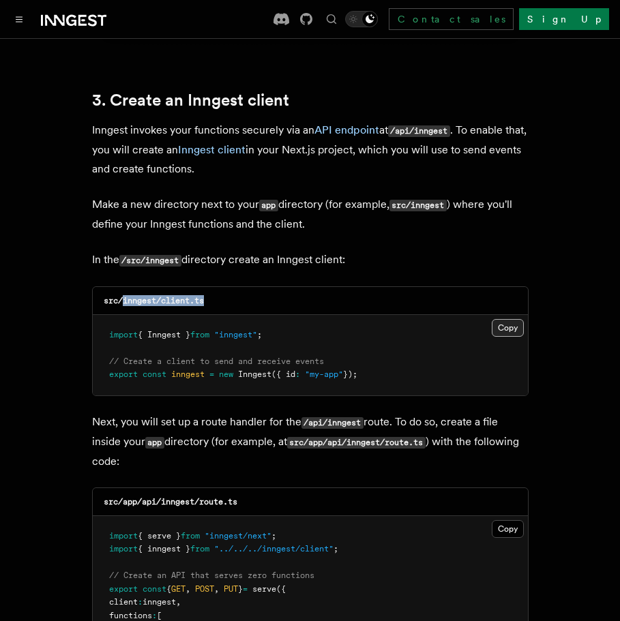  What do you see at coordinates (331, 19) in the screenshot?
I see `button: Find something...` at bounding box center [331, 19].